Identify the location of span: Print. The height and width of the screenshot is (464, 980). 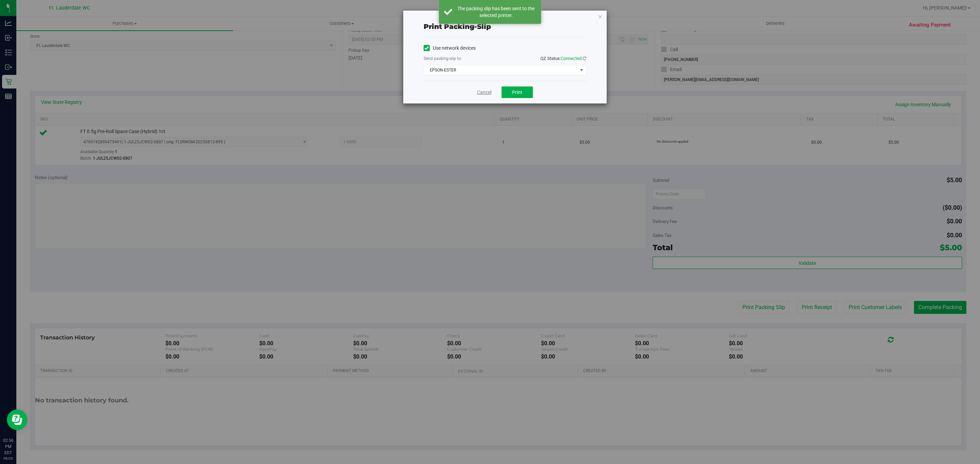
(517, 92).